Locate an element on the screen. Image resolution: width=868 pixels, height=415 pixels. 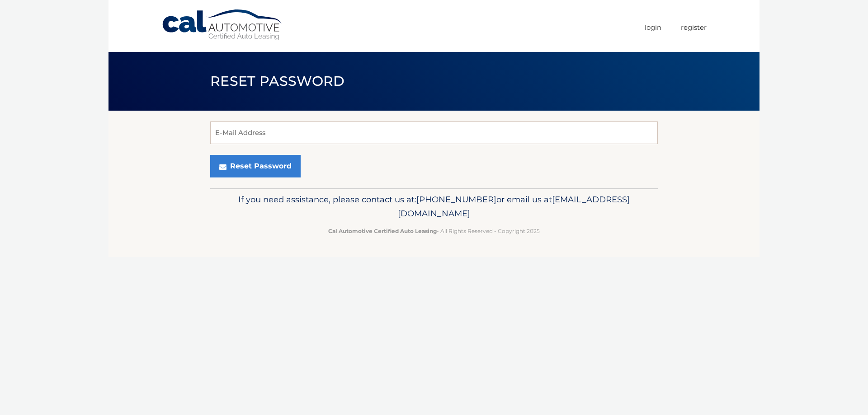
p: If you need assistance, please contact us at: or email us at is located at coordinates (434, 207).